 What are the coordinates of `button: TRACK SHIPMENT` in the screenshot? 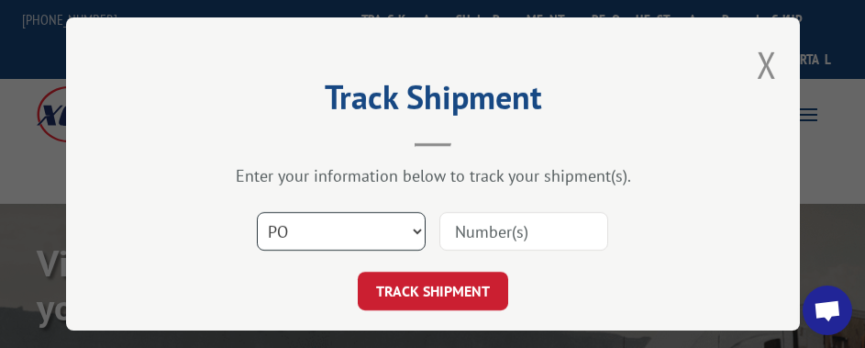 It's located at (433, 291).